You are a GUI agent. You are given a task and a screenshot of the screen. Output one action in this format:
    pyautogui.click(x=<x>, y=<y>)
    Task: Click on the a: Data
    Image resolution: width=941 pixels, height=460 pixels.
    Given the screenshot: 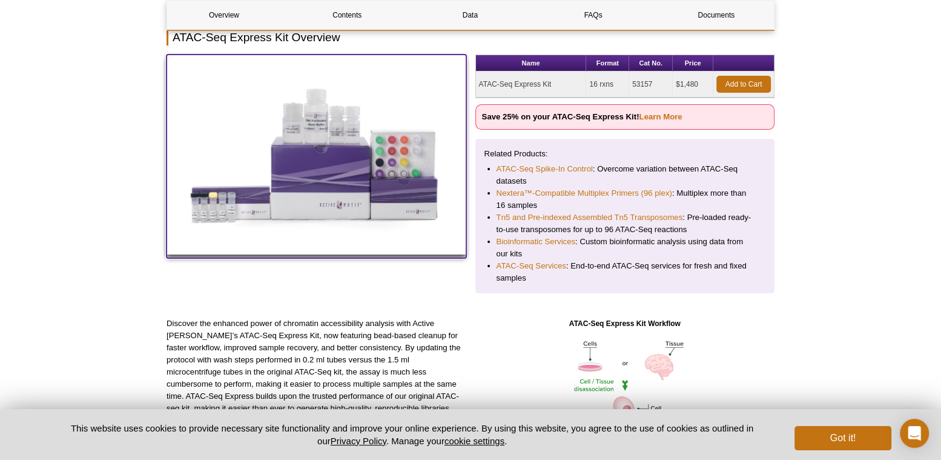 What is the action you would take?
    pyautogui.click(x=470, y=15)
    